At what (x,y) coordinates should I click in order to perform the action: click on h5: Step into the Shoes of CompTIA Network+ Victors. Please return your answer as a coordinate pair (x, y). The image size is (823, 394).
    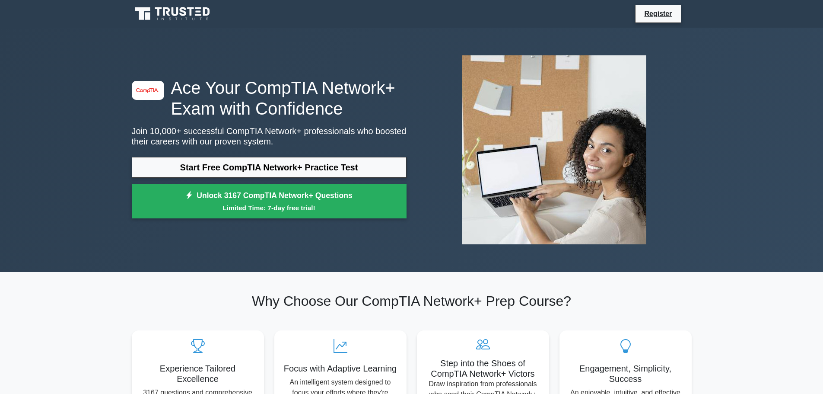
    Looking at the image, I should click on (483, 368).